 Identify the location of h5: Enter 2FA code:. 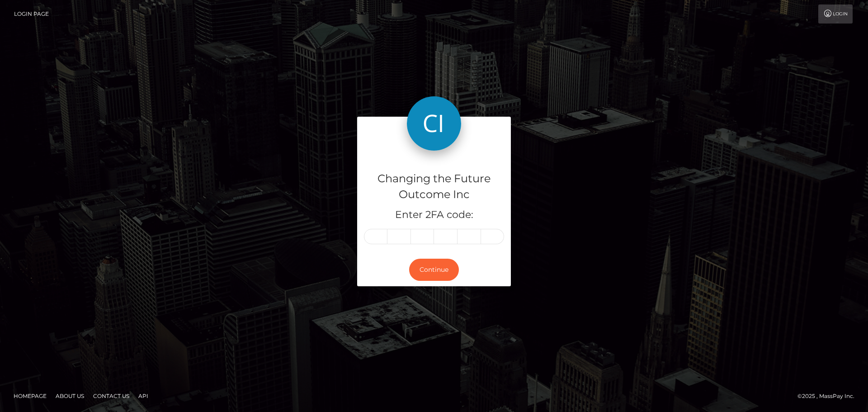
(434, 215).